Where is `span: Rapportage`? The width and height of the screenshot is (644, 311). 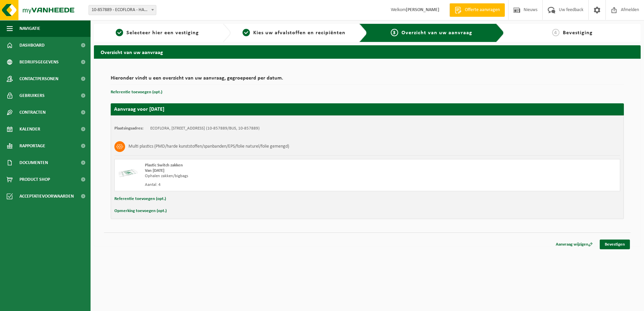 span: Rapportage is located at coordinates (32, 146).